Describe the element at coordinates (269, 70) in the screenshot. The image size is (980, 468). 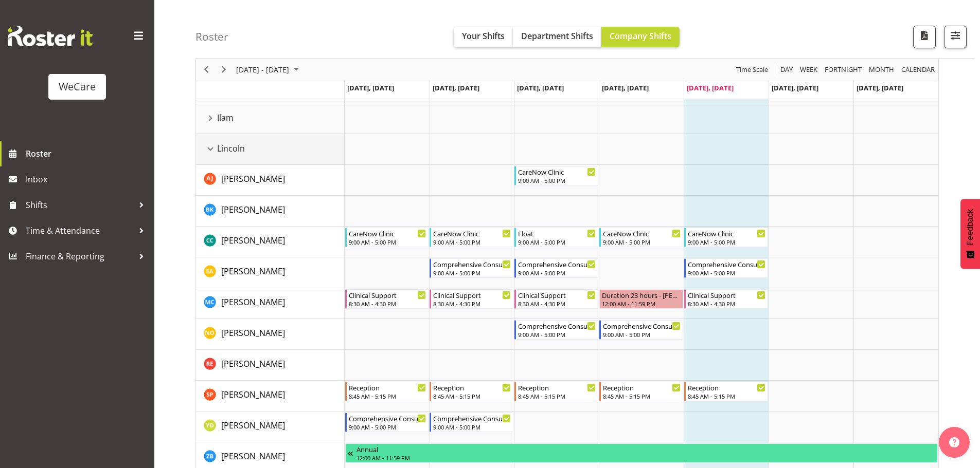
I see `button: October 2025` at that location.